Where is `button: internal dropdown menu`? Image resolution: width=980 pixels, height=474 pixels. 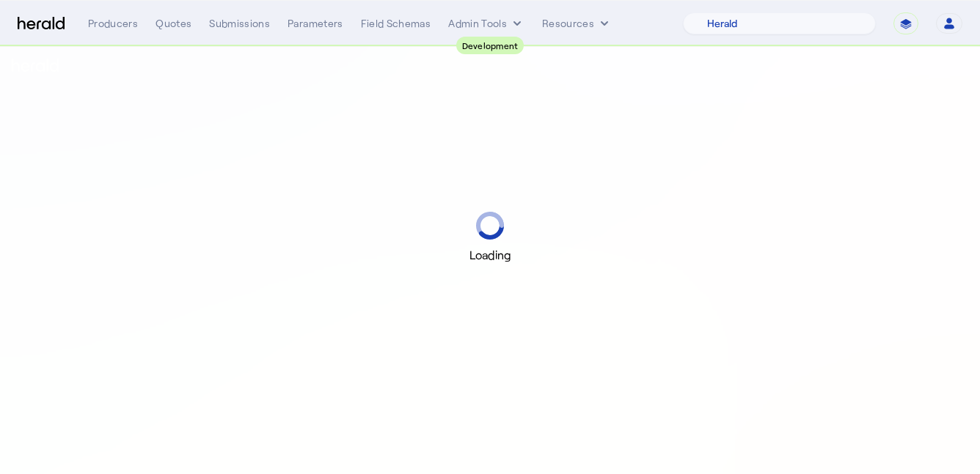 button: internal dropdown menu is located at coordinates (486, 24).